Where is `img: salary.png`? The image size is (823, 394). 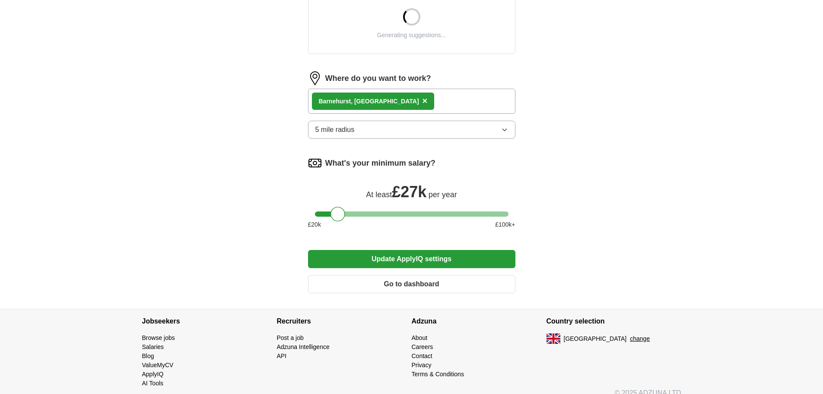 img: salary.png is located at coordinates (315, 163).